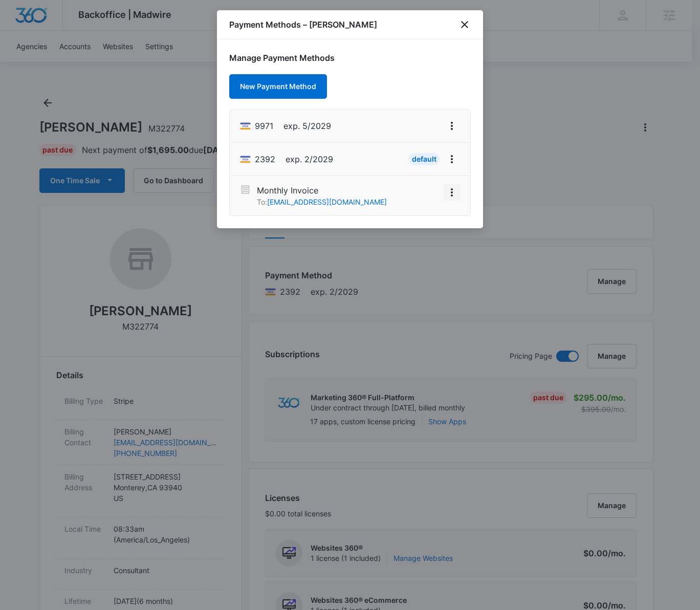  What do you see at coordinates (350, 58) in the screenshot?
I see `h1: Manage Payment Methods` at bounding box center [350, 58].